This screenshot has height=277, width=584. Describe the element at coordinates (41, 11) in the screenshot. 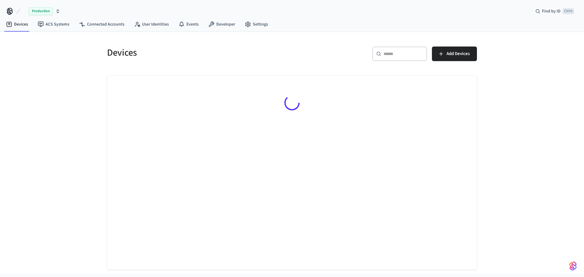

I see `span: Production` at that location.